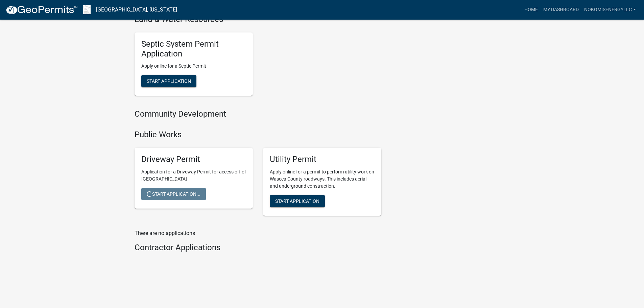 This screenshot has width=644, height=308. What do you see at coordinates (87, 10) in the screenshot?
I see `img: Waseca County, Minnesota` at bounding box center [87, 10].